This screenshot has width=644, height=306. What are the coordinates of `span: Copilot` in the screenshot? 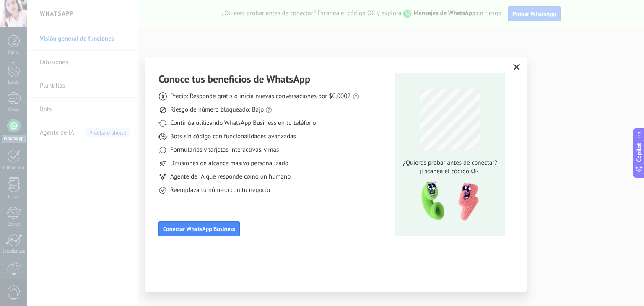 It's located at (639, 153).